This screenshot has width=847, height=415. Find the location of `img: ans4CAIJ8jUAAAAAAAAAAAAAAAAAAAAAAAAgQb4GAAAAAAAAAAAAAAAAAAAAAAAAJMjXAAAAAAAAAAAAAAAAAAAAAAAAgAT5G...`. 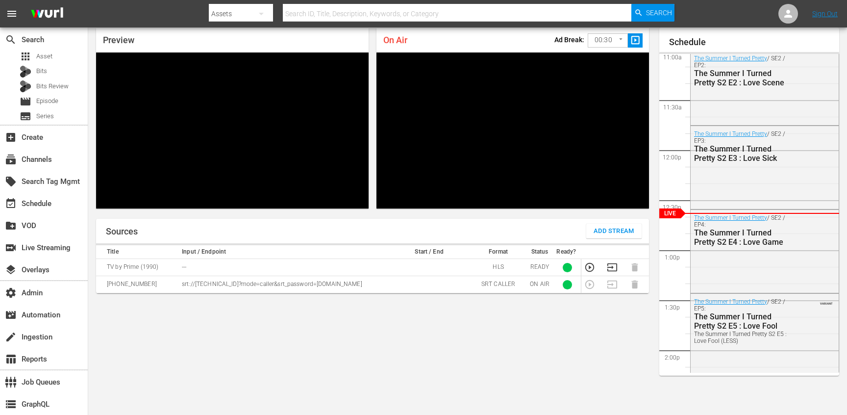

img: ans4CAIJ8jUAAAAAAAAAAAAAAAAAAAAAAAAgQb4GAAAAAAAAAAAAAAAAAAAAAAAAJMjXAAAAAAAAAAAAAAAAAAAAAAAAgAT5G... is located at coordinates (47, 14).